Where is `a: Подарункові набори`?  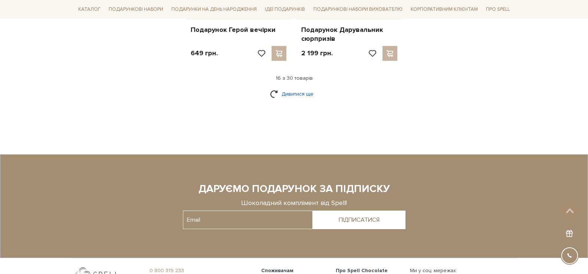 a: Подарункові набори is located at coordinates (136, 9).